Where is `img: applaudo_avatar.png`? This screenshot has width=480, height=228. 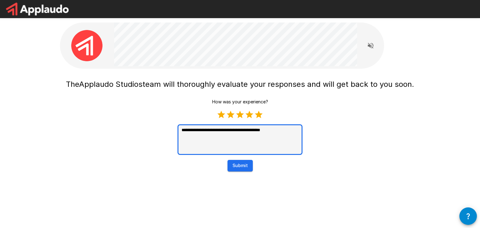 img: applaudo_avatar.png is located at coordinates (87, 46).